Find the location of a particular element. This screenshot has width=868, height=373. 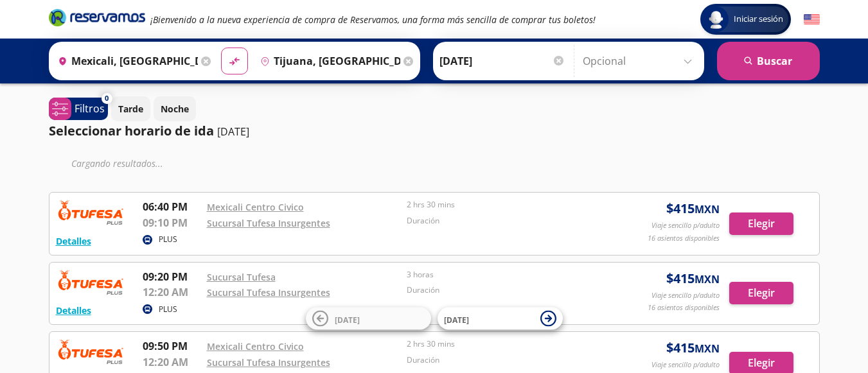

p: Seleccionar horario de ida is located at coordinates (131, 131).